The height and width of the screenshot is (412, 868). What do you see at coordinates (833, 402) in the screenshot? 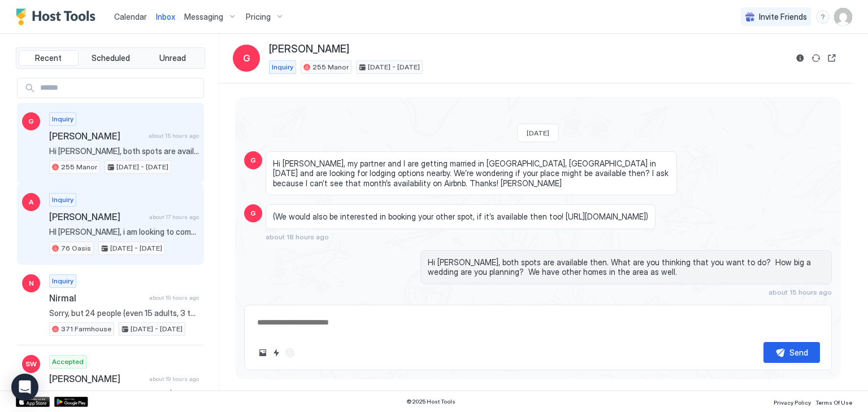
I see `span: Terms Of Use` at bounding box center [833, 402].